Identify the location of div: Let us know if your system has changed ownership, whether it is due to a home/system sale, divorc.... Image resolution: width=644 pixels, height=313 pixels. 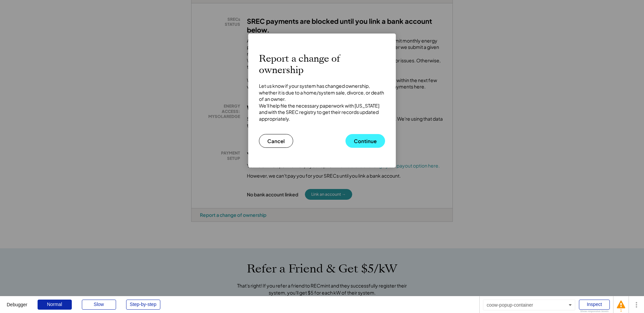
(322, 102).